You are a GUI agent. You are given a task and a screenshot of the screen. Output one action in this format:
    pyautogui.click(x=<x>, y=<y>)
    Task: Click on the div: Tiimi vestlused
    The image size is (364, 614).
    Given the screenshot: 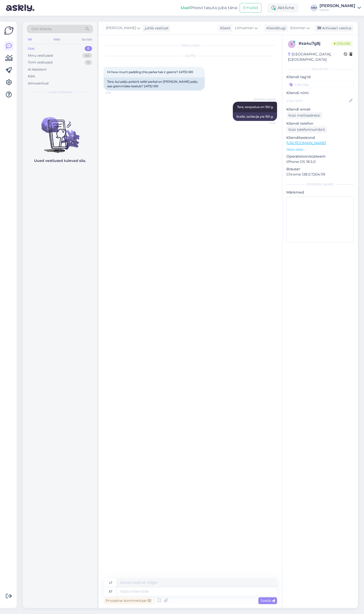 What is the action you would take?
    pyautogui.click(x=40, y=62)
    